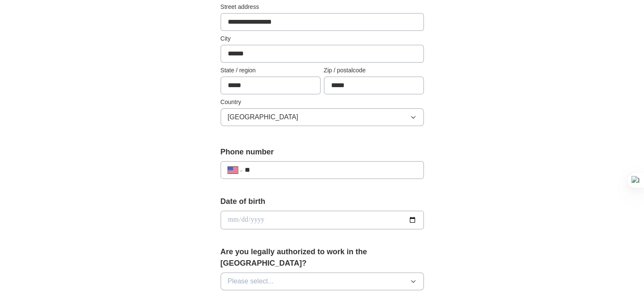 The width and height of the screenshot is (644, 294). Describe the element at coordinates (322, 39) in the screenshot. I see `label: City` at that location.